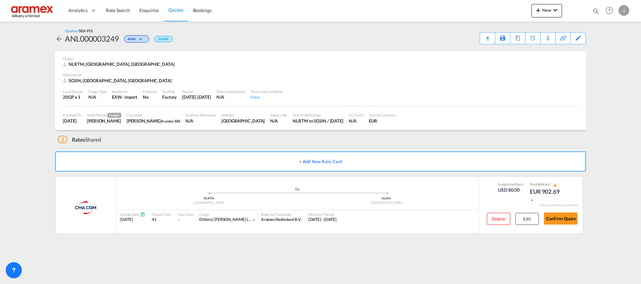 The height and width of the screenshot is (284, 641). What do you see at coordinates (118, 10) in the screenshot?
I see `span: Rate Search` at bounding box center [118, 10].